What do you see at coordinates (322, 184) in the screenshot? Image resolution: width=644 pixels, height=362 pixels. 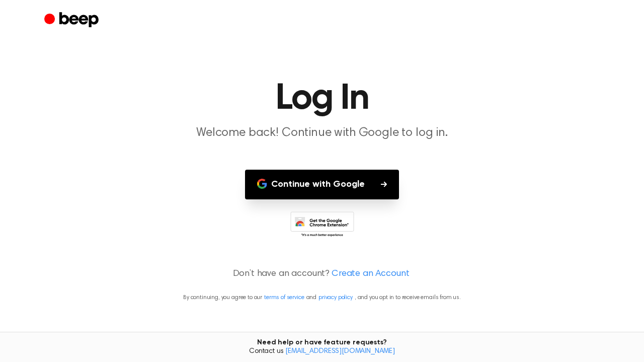 I see `button: Continue with Google` at bounding box center [322, 184].